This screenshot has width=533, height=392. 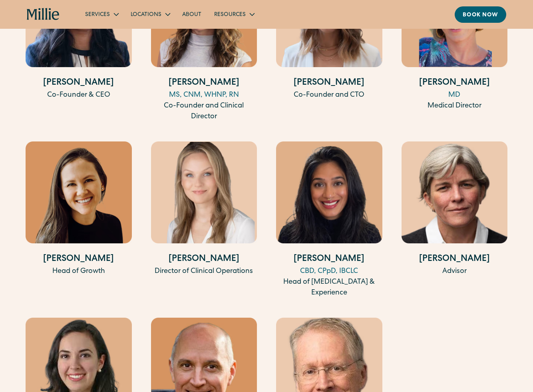 What do you see at coordinates (204, 271) in the screenshot?
I see `div: Director of Clinical Operations` at bounding box center [204, 271].